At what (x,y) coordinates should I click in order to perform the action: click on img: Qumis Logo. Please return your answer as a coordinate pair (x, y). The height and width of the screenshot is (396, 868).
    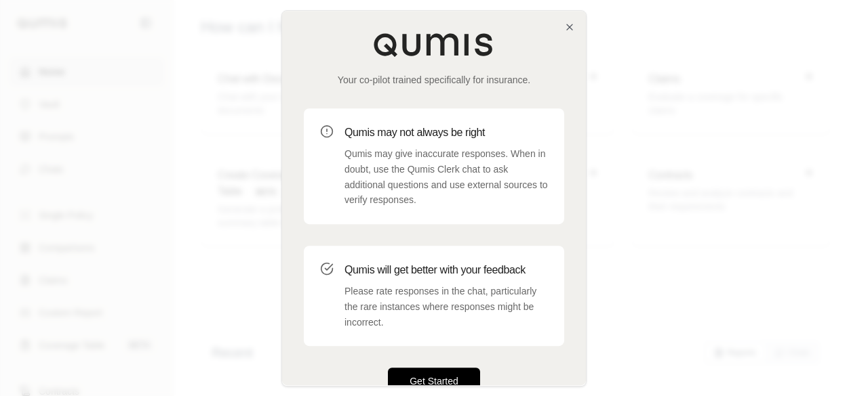
    Looking at the image, I should click on (434, 45).